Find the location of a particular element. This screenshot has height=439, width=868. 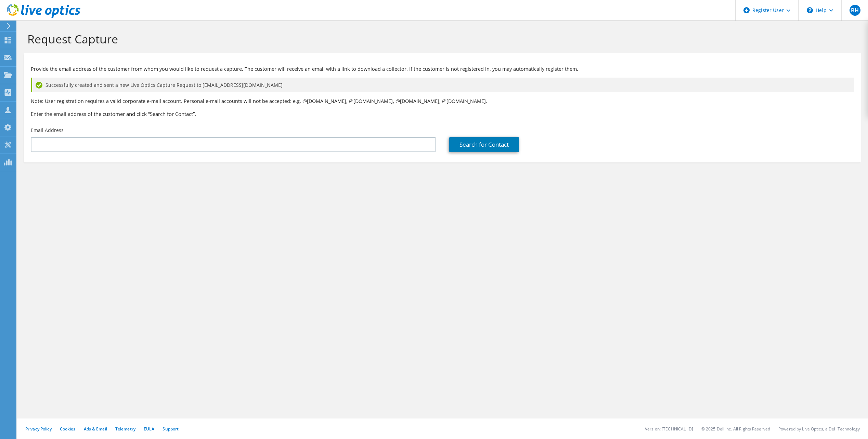

a: Telemetry is located at coordinates (125, 429).